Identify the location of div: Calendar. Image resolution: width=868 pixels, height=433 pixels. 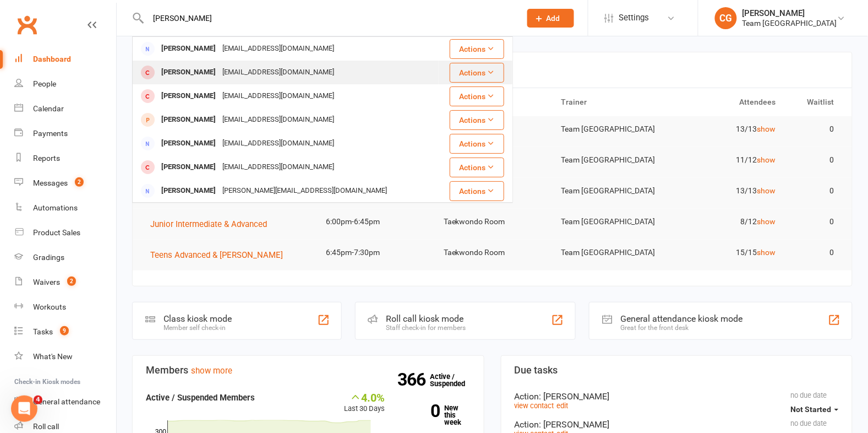
(49, 109).